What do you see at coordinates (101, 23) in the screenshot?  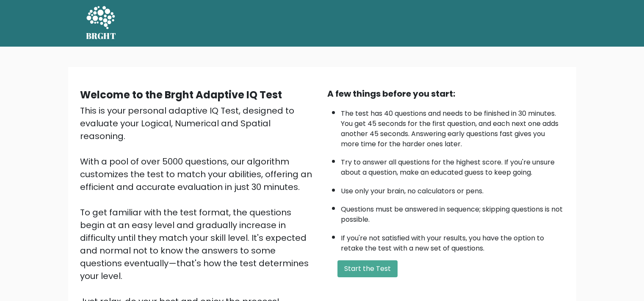 I see `a: BRGHT` at bounding box center [101, 23].